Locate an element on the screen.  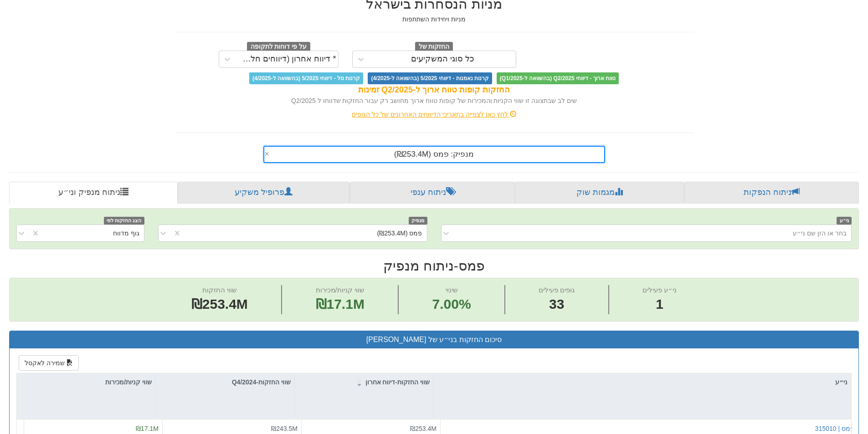
span: על פי דוחות לתקופה is located at coordinates (279, 47).